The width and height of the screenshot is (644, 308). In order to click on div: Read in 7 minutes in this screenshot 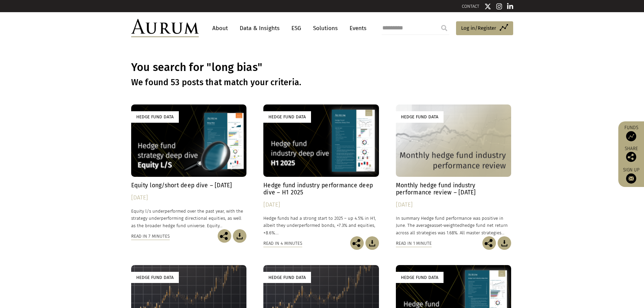, I will do `click(150, 236)`.